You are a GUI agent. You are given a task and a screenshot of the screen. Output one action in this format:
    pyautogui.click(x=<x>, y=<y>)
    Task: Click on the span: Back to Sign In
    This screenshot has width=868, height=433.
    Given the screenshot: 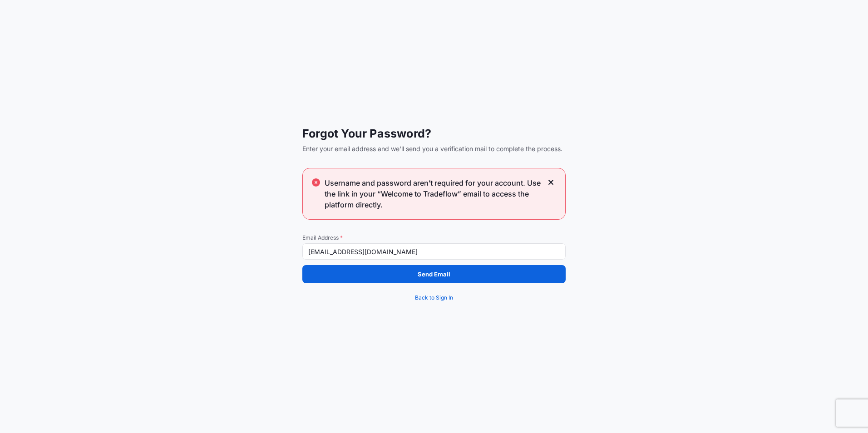 What is the action you would take?
    pyautogui.click(x=434, y=298)
    